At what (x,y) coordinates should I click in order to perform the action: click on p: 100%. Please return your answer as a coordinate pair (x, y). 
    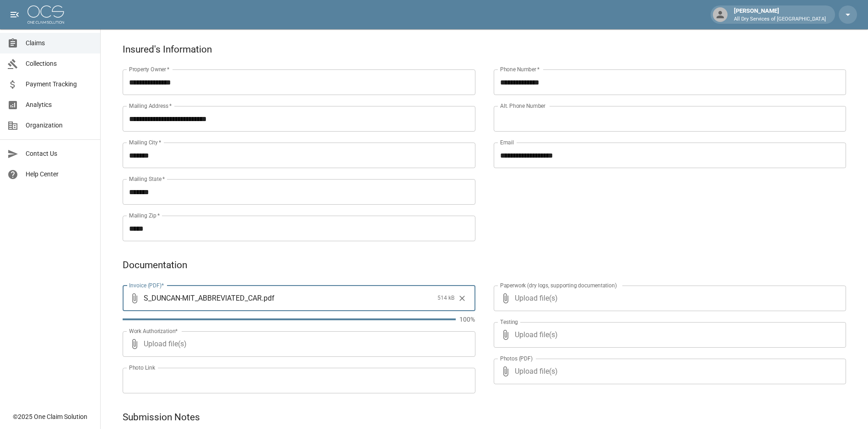
    Looking at the image, I should click on (467, 320).